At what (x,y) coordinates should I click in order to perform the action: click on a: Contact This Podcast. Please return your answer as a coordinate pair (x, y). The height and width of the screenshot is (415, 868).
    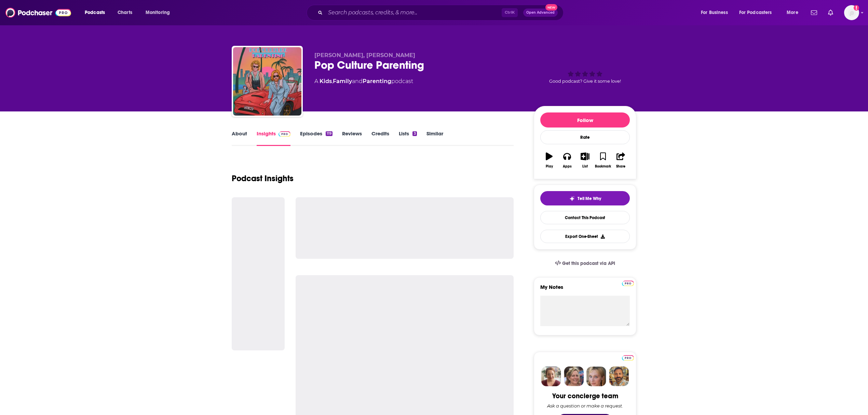
    Looking at the image, I should click on (585, 217).